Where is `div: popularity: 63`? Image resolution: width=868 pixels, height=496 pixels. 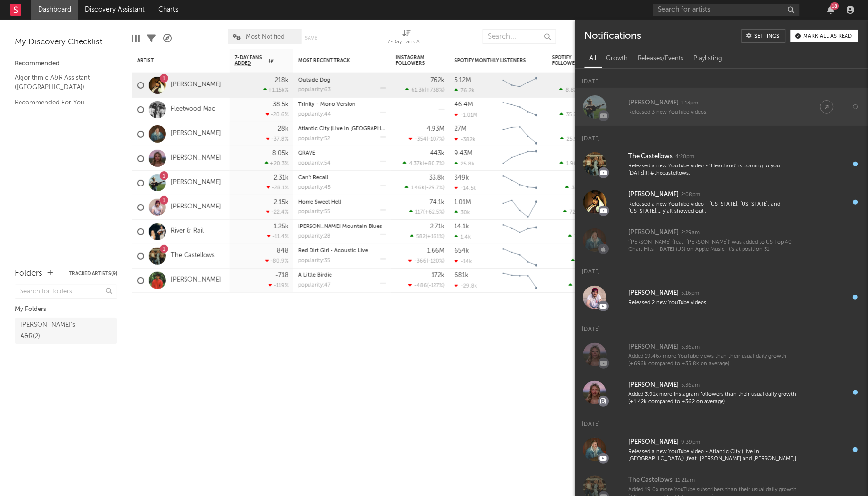 div: popularity: 63 is located at coordinates (314, 90).